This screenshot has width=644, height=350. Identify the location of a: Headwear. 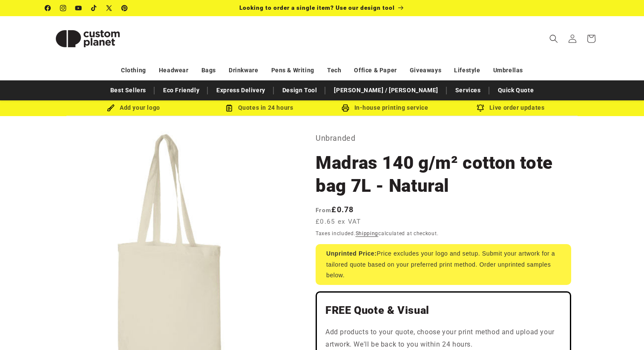
(174, 70).